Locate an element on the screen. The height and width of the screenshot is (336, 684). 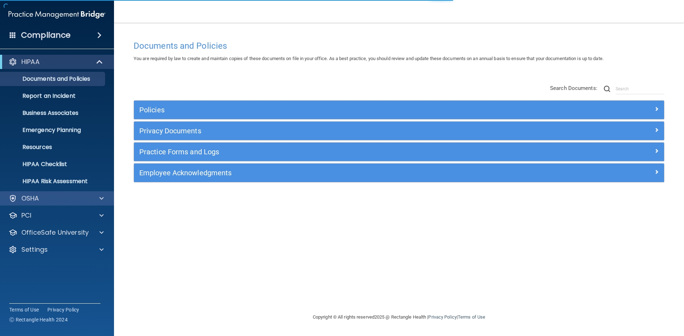
p: PCI is located at coordinates (26, 216).